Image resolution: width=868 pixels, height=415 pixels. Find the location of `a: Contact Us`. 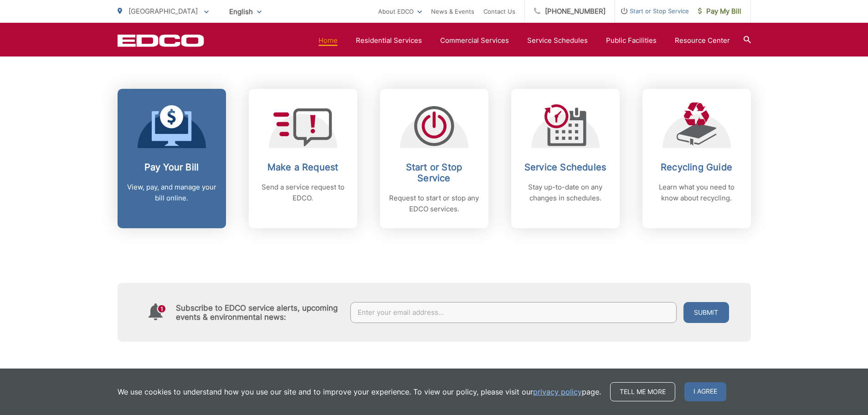

a: Contact Us is located at coordinates (499, 12).